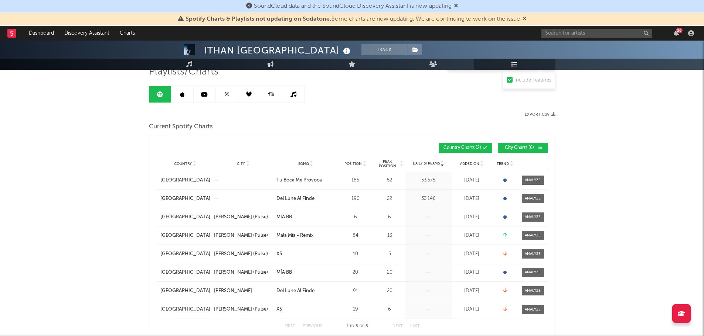  What do you see at coordinates (183, 164) in the screenshot?
I see `span: Country` at bounding box center [183, 164].